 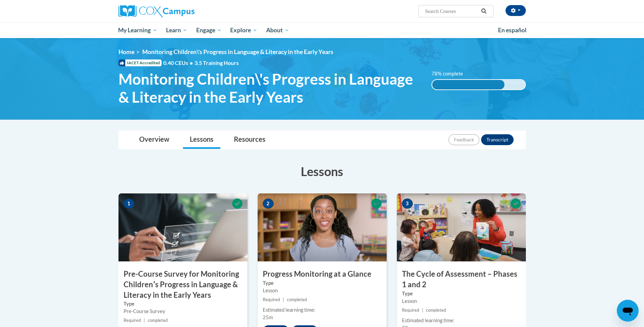 What do you see at coordinates (154, 140) in the screenshot?
I see `a: Overview` at bounding box center [154, 140].